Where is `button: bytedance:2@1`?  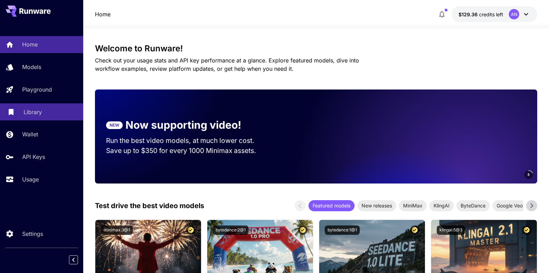
button: bytedance:2@1 is located at coordinates (231, 230).